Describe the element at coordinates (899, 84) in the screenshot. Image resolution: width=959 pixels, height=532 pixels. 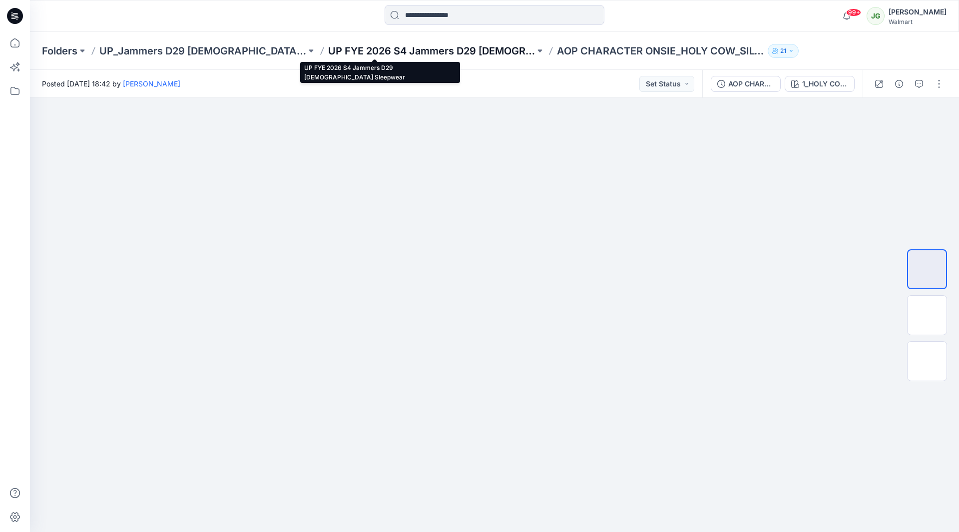
I see `button: Details` at that location.